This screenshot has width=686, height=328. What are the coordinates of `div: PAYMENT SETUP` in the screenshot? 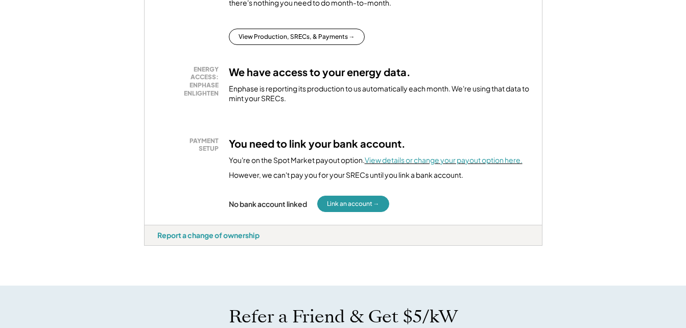 It's located at (190, 145).